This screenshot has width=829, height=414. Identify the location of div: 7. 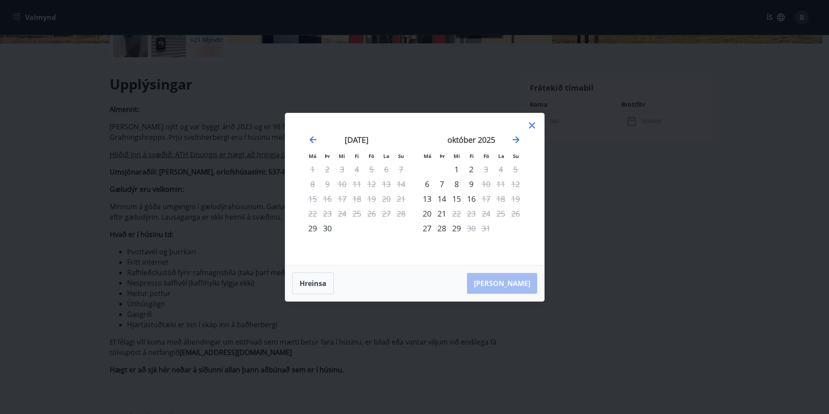
(442, 184).